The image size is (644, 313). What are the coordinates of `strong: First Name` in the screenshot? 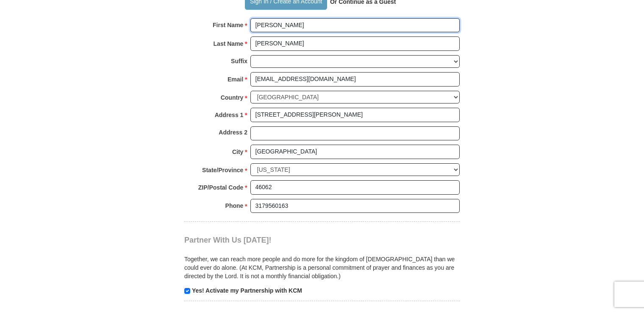 It's located at (228, 25).